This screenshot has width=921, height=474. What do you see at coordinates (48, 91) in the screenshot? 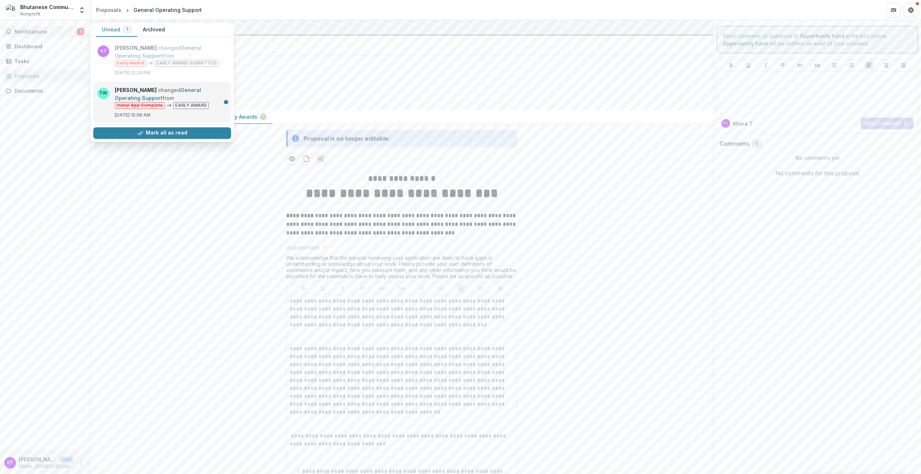
I see `div: Documents` at bounding box center [48, 91].